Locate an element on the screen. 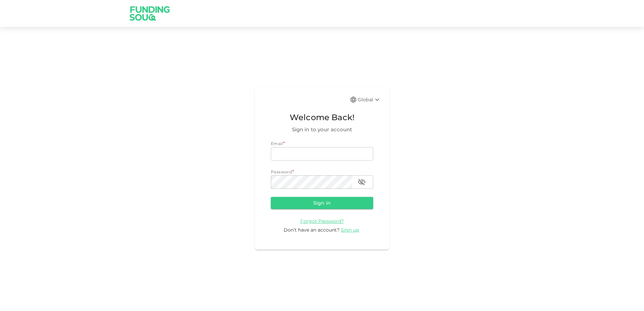 The height and width of the screenshot is (311, 644). span: Email is located at coordinates (277, 144).